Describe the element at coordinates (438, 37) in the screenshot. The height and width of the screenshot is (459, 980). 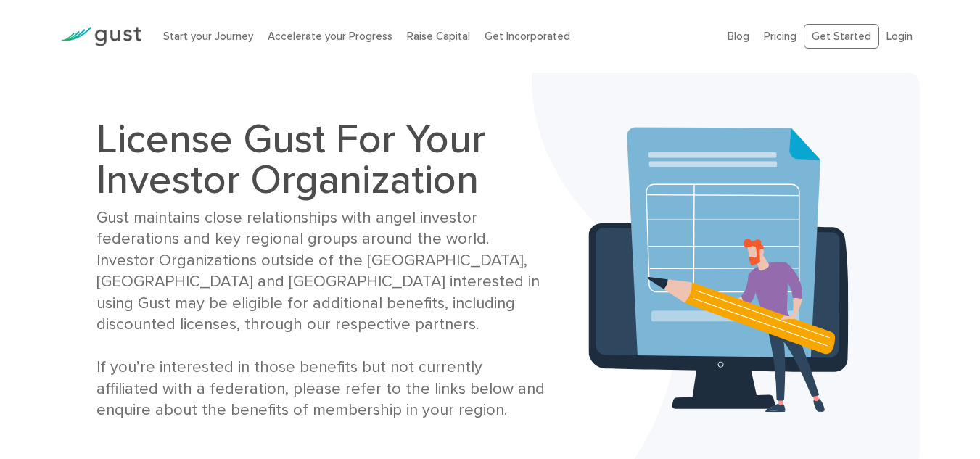
I see `a: Raise Capital` at that location.